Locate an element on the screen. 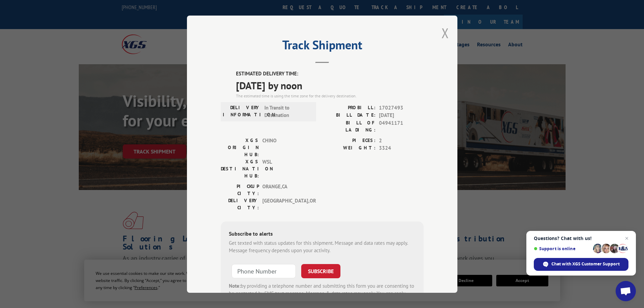  span: 17027493 is located at coordinates (402, 108).